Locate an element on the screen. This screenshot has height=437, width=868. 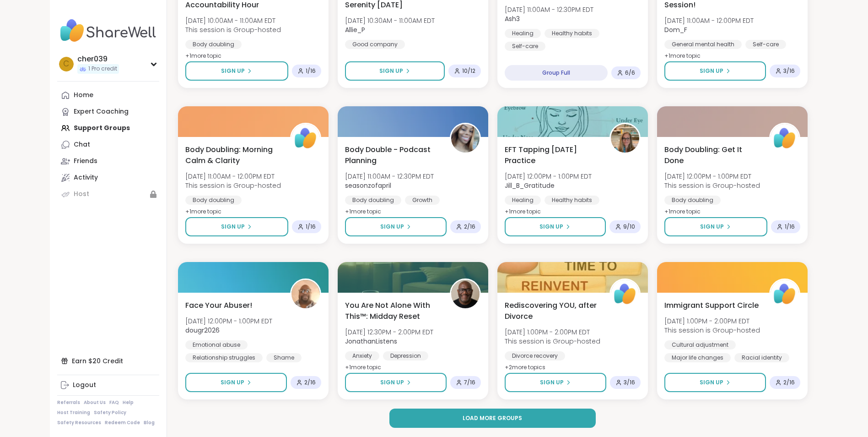
div: Group Full is located at coordinates (556, 72).